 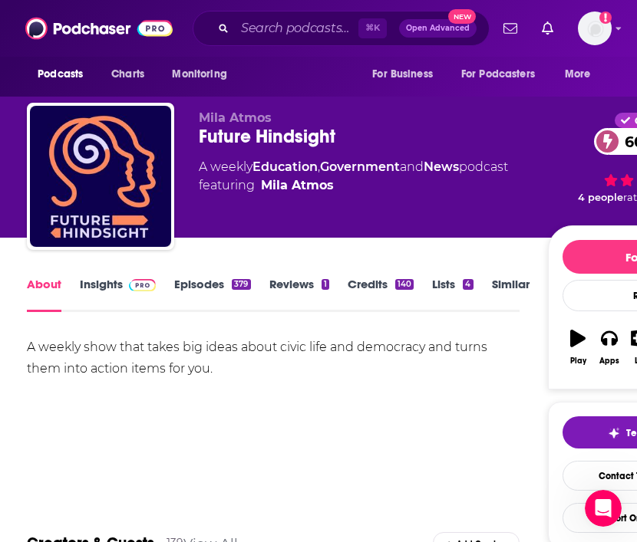 I want to click on span: For Business, so click(x=402, y=74).